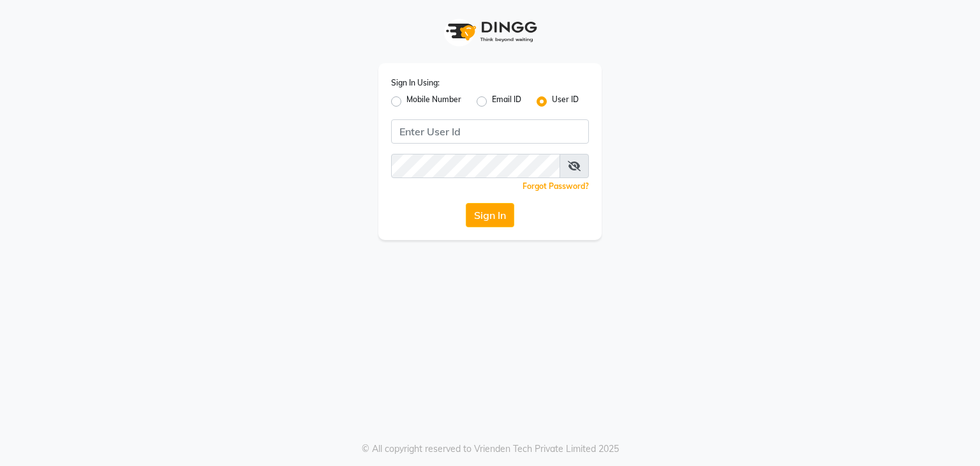 The image size is (980, 466). Describe the element at coordinates (415, 83) in the screenshot. I see `label: Sign In Using:` at that location.